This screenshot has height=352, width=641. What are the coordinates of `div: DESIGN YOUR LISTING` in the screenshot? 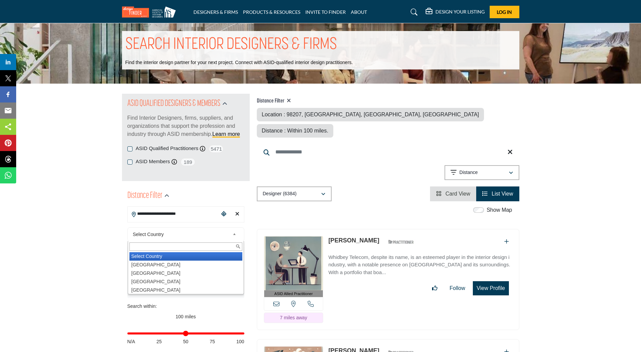 It's located at (455, 12).